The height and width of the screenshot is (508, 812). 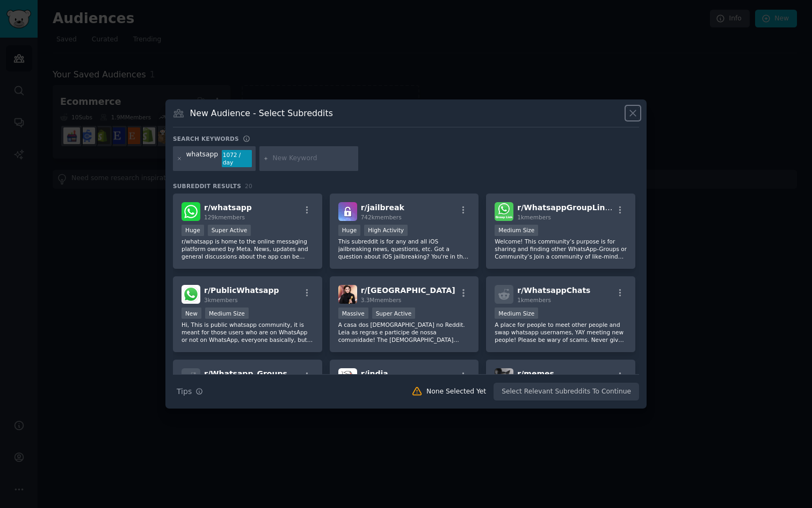 I want to click on img: india, so click(x=347, y=377).